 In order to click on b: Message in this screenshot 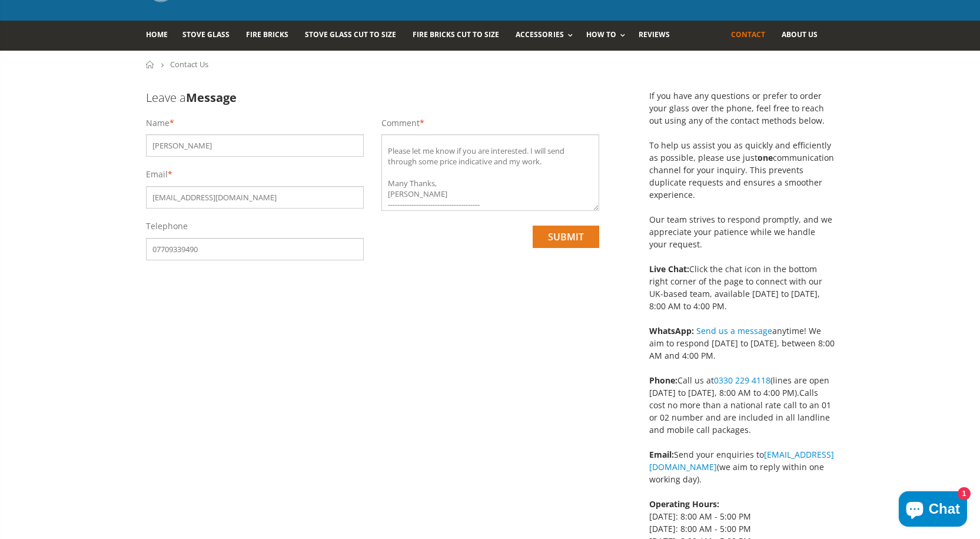, I will do `click(211, 97)`.